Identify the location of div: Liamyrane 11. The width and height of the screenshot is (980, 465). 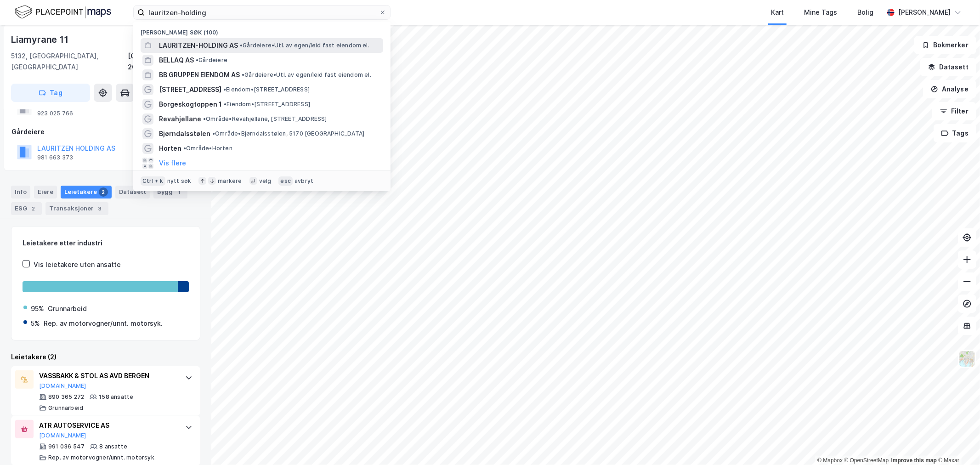
(40, 39).